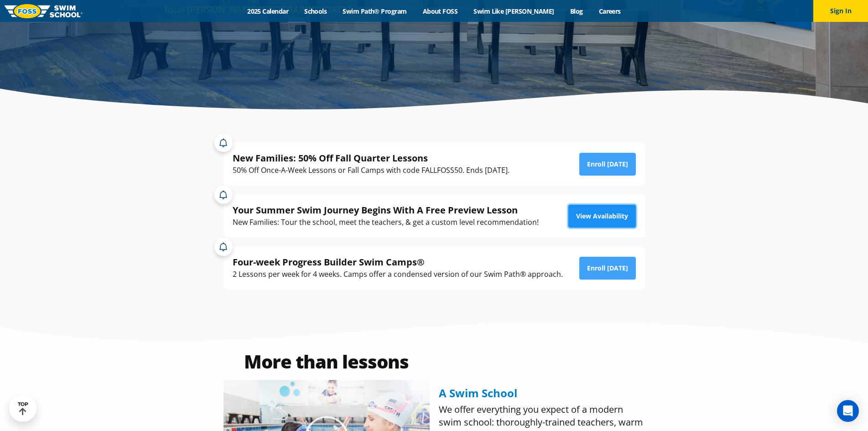 The width and height of the screenshot is (868, 431). I want to click on a: Blog, so click(577, 11).